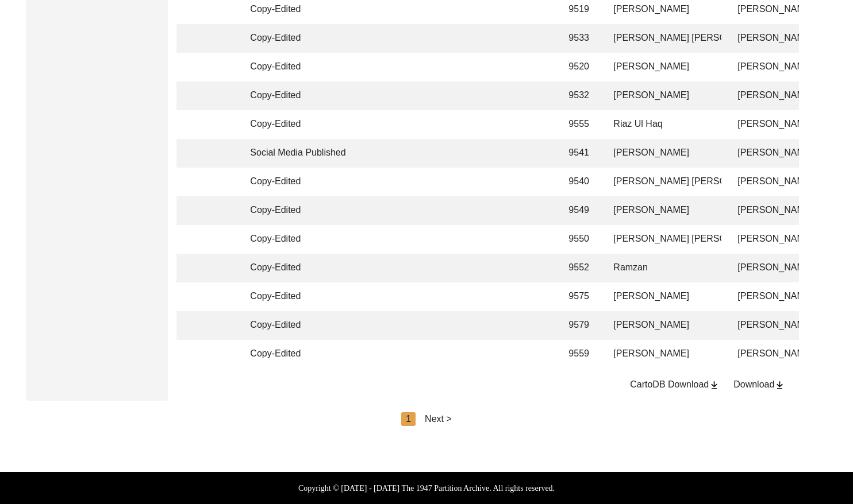  I want to click on td: 9541, so click(579, 154).